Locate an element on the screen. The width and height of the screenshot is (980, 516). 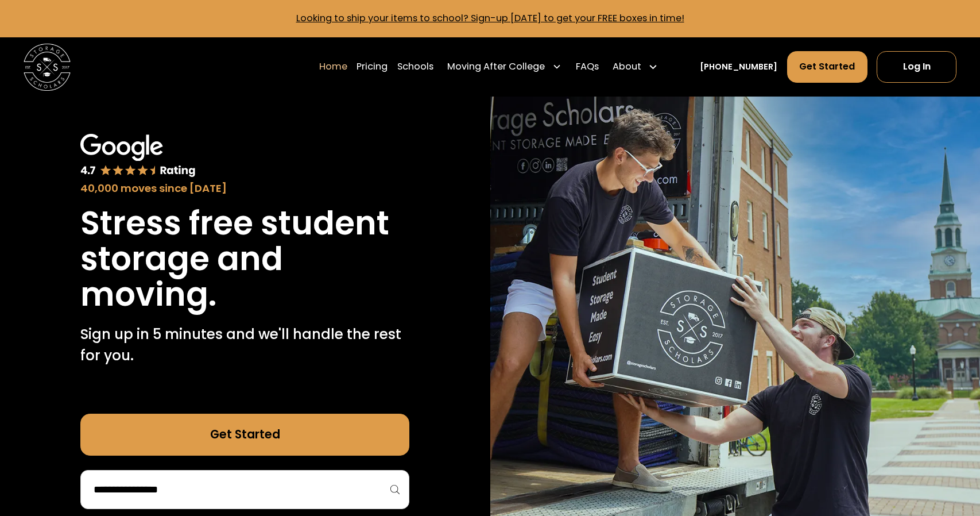
a: Pricing is located at coordinates (372, 67).